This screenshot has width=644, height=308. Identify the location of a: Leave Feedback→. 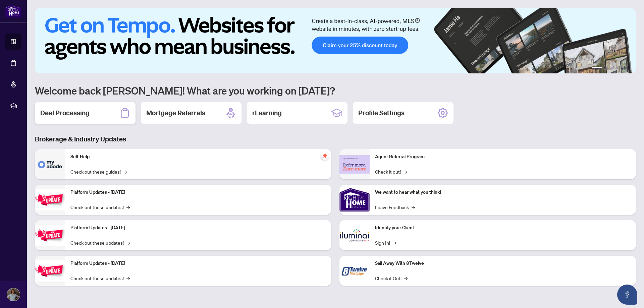
(395, 207).